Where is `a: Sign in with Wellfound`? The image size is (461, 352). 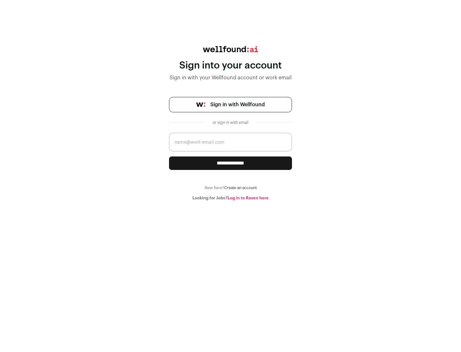
a: Sign in with Wellfound is located at coordinates (231, 105).